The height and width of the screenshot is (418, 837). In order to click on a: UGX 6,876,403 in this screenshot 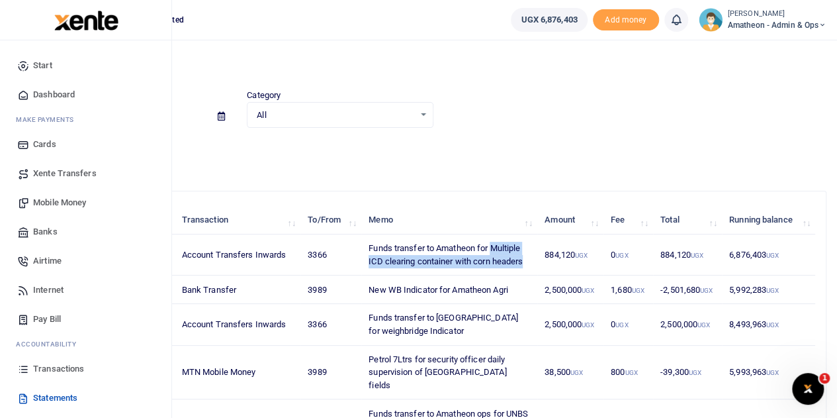, I will do `click(549, 20)`.